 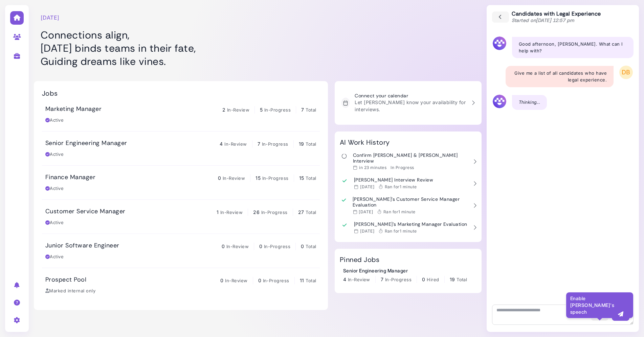 I want to click on h2: AI Work History, so click(x=365, y=142).